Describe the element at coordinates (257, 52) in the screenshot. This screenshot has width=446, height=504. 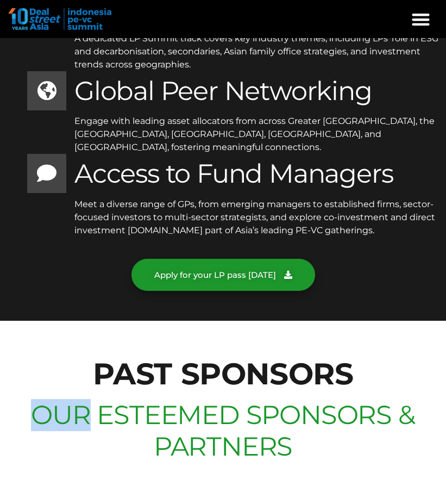
I see `p: A dedicated LP Summit track covers key industry themes, including LPs’ role in ESG and decarbonis...` at that location.